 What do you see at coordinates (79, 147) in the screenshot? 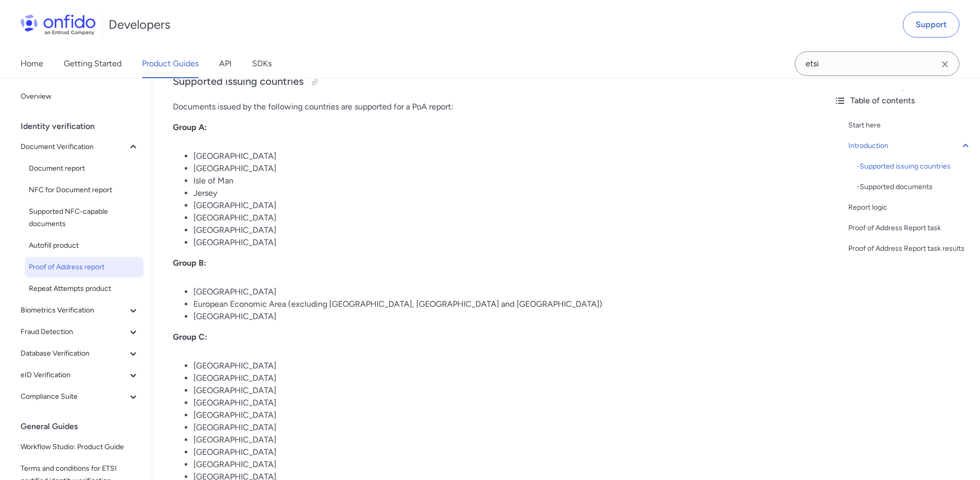
I see `button: Document Verification` at bounding box center [79, 147].